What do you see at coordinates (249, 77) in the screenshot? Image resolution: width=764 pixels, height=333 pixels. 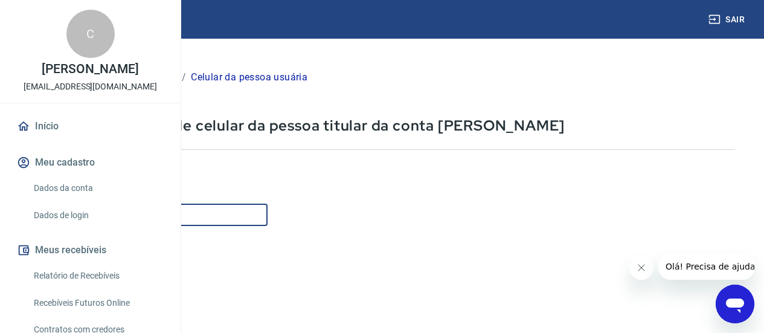 I see `p: Celular da pessoa usuária` at bounding box center [249, 77].